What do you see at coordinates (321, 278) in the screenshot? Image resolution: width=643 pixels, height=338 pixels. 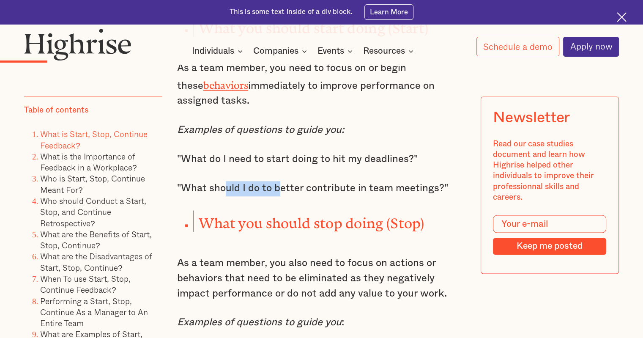 I see `p: As a team member, you also need to focus on actions or behaviors that need to be eliminated as th...` at bounding box center [321, 278].